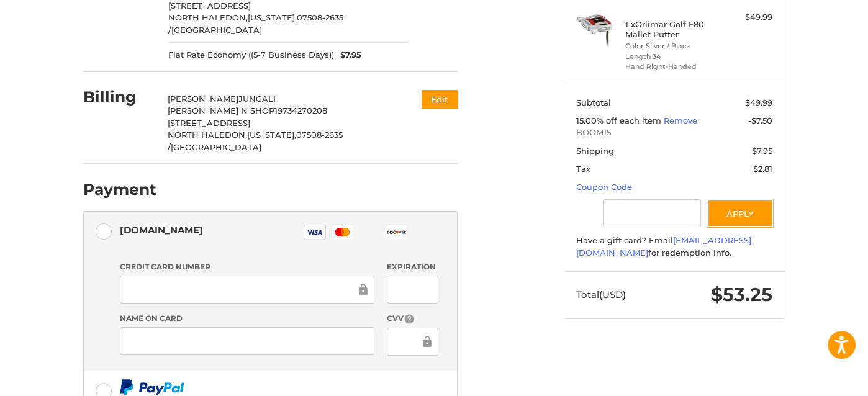 This screenshot has height=396, width=868. I want to click on div: $49.99, so click(748, 17).